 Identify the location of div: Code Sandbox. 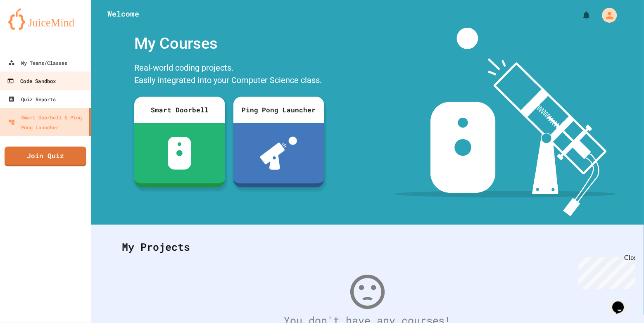
(31, 81).